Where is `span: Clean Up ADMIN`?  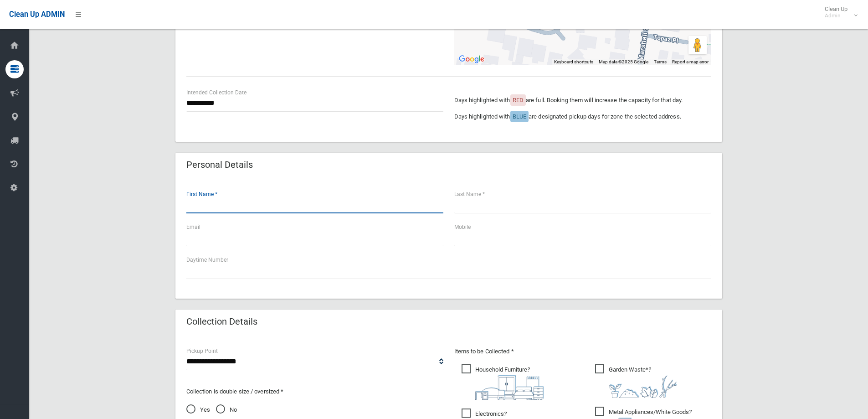 span: Clean Up ADMIN is located at coordinates (37, 14).